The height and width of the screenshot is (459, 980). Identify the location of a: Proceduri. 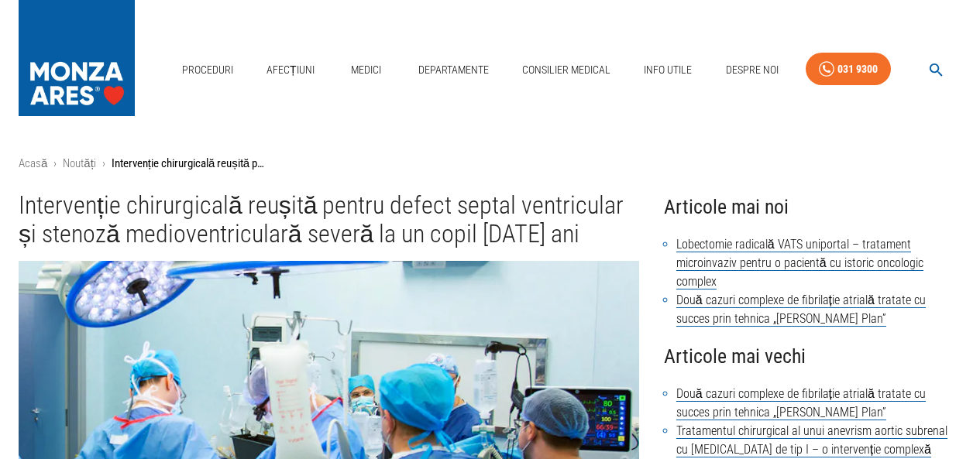
(208, 70).